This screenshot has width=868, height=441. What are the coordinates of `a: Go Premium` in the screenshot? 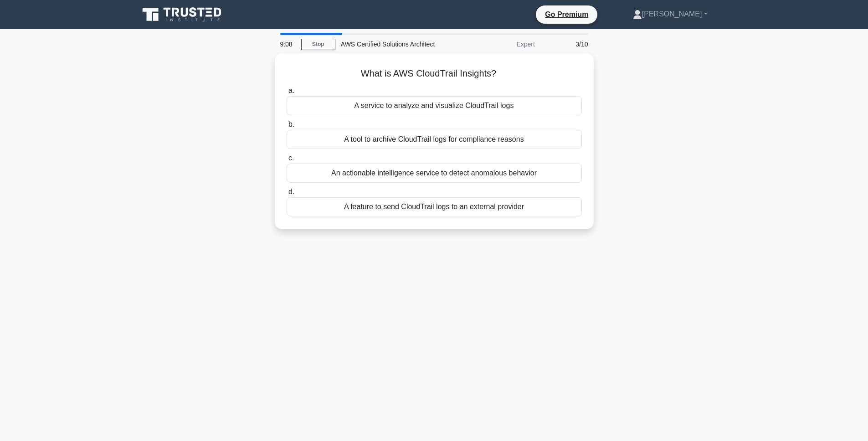 It's located at (567, 14).